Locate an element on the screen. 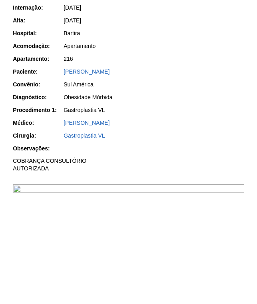 Image resolution: width=257 pixels, height=304 pixels. div: Alta: is located at coordinates (38, 20).